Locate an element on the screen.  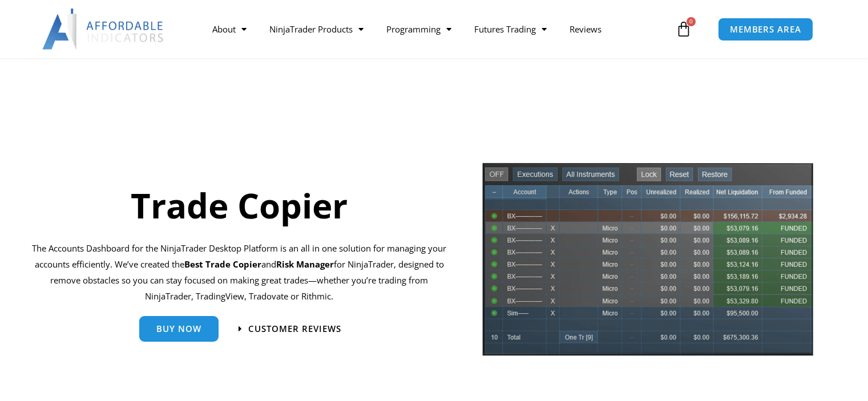
a: NinjaTrader Products is located at coordinates (316, 29).